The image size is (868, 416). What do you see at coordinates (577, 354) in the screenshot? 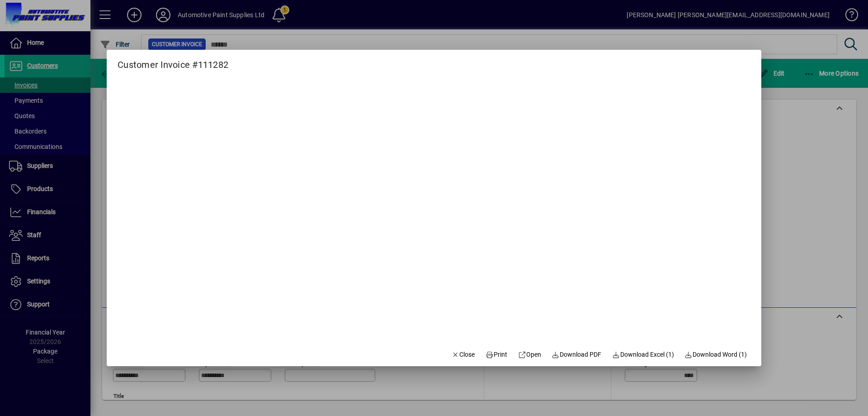
I see `a: Download PDF` at bounding box center [577, 354].